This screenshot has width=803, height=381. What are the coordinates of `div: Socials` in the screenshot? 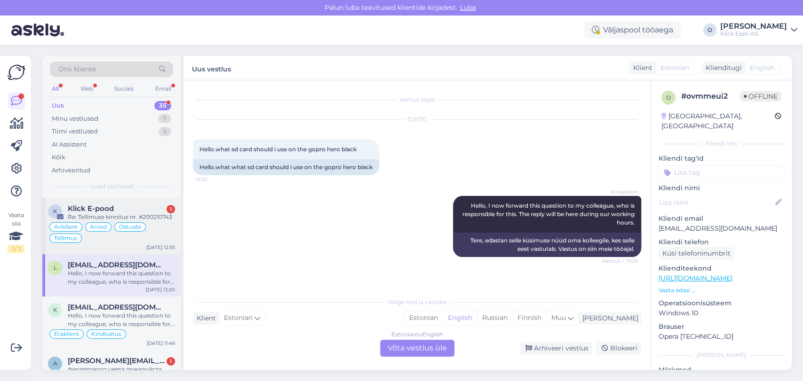 It's located at (124, 89).